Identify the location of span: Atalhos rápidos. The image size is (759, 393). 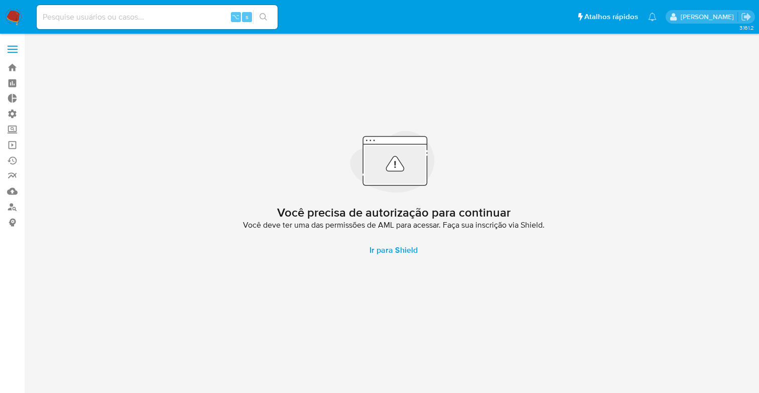
(611, 17).